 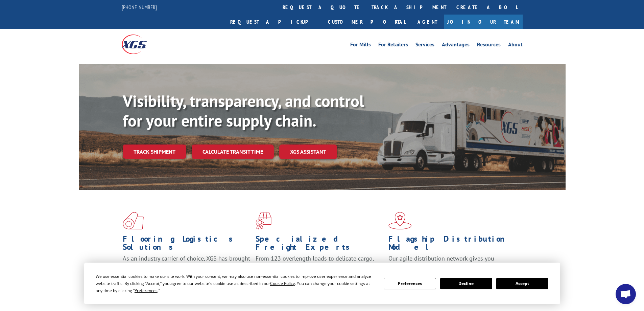 What do you see at coordinates (146, 291) in the screenshot?
I see `span: Preferences` at bounding box center [146, 291].